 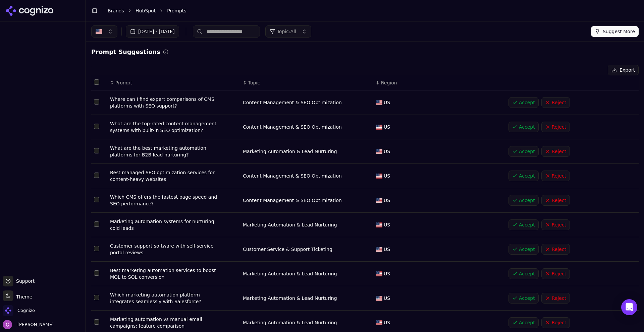 I want to click on div: ↕Prompt, so click(x=174, y=83).